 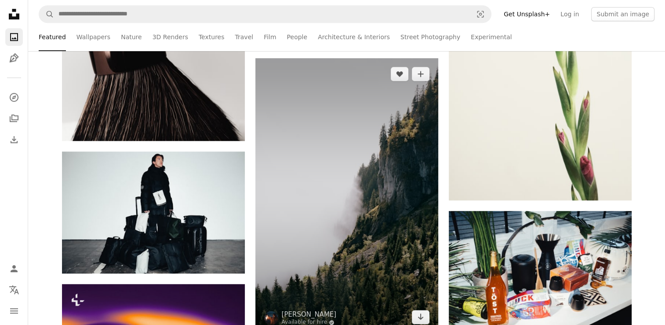 What do you see at coordinates (14, 15) in the screenshot?
I see `a: Home — Unsplash` at bounding box center [14, 15].